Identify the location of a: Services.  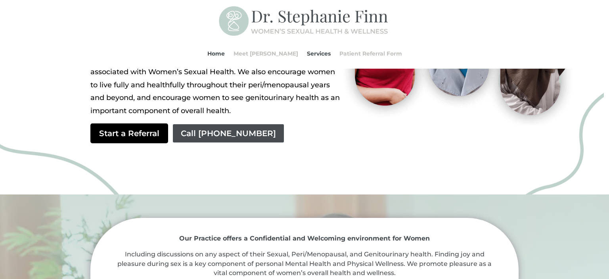
(319, 54).